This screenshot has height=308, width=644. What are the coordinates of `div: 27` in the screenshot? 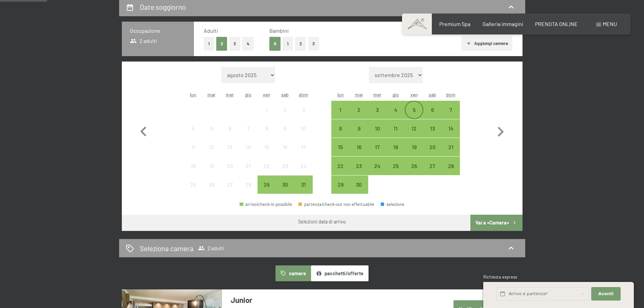 It's located at (230, 190).